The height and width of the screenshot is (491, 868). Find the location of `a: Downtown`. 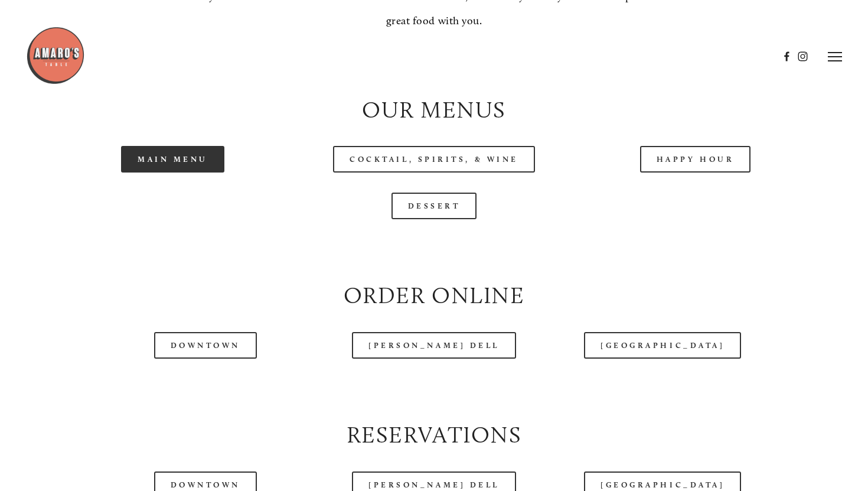

a: Downtown is located at coordinates (206, 345).